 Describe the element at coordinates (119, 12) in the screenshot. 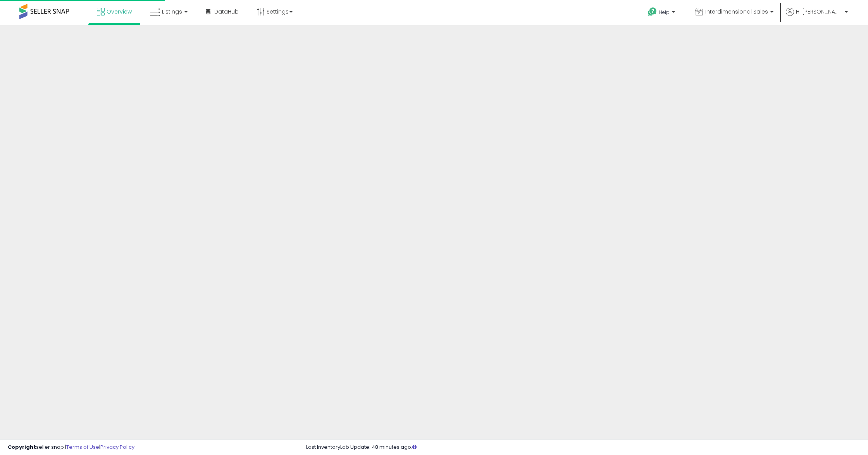

I see `span: Overview` at that location.